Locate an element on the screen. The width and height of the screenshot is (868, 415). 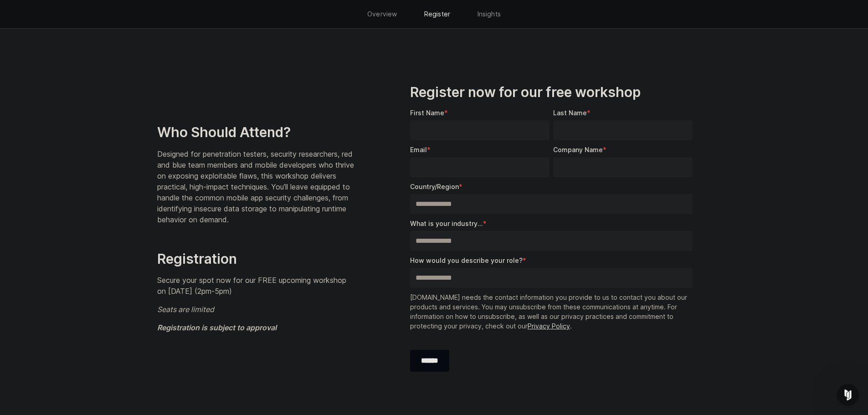
span: Email is located at coordinates (418, 149).